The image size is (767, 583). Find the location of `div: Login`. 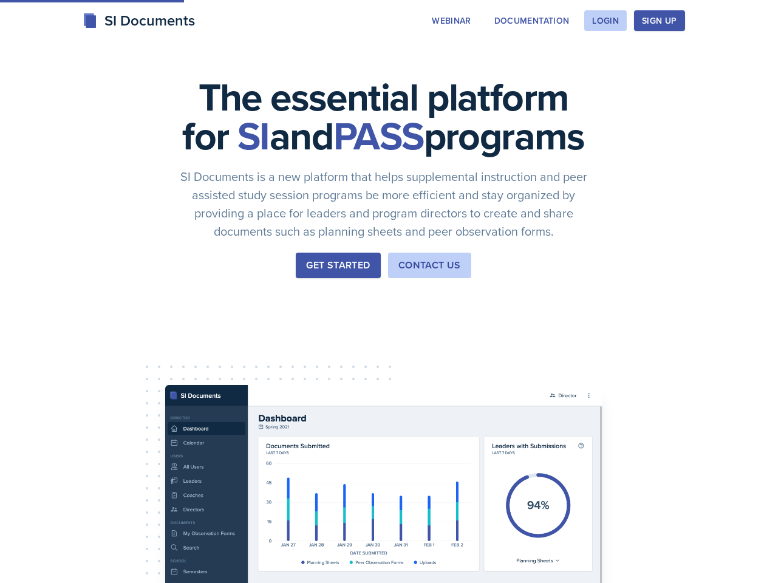

div: Login is located at coordinates (606, 21).